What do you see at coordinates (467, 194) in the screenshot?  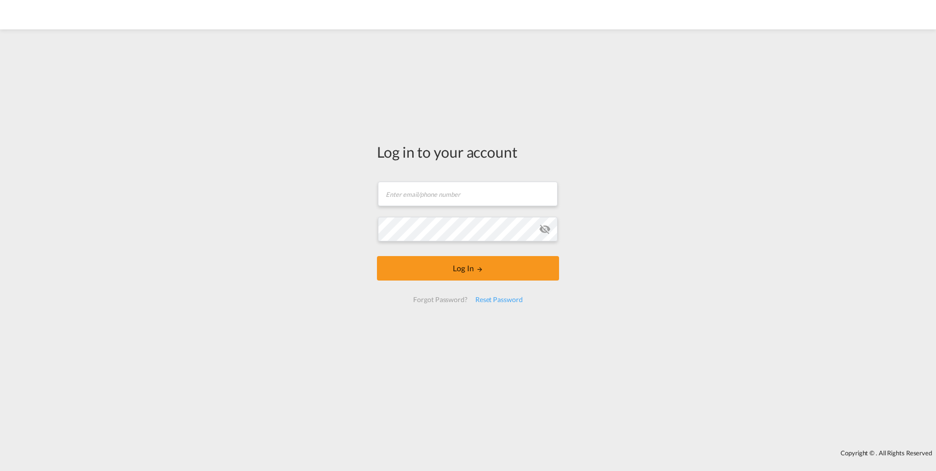 I see `input: Enter email/phone number` at bounding box center [467, 194].